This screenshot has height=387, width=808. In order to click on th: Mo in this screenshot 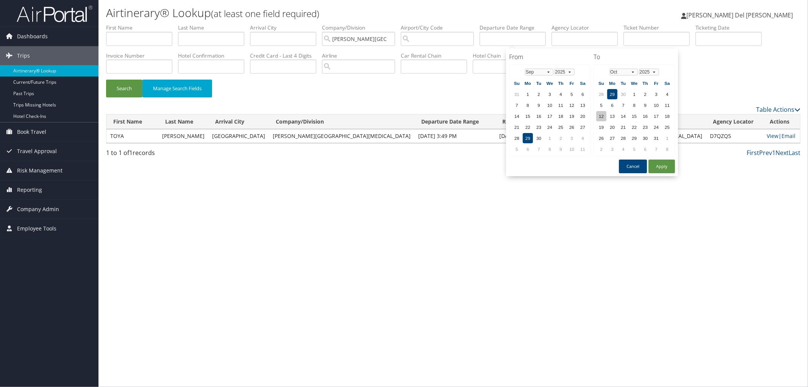, I will do `click(528, 83)`.